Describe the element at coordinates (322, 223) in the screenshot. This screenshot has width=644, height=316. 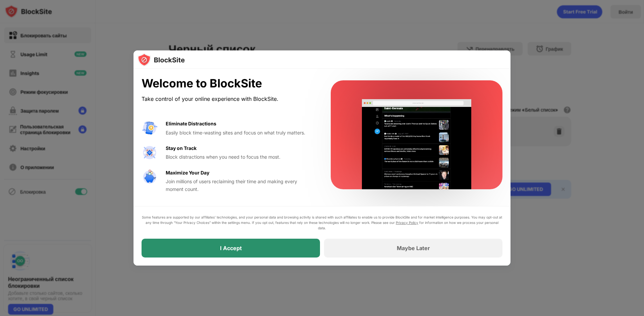
I see `div: Some features are supported by our affiliates’ technologies, and your personal data and browsing ...` at that location.